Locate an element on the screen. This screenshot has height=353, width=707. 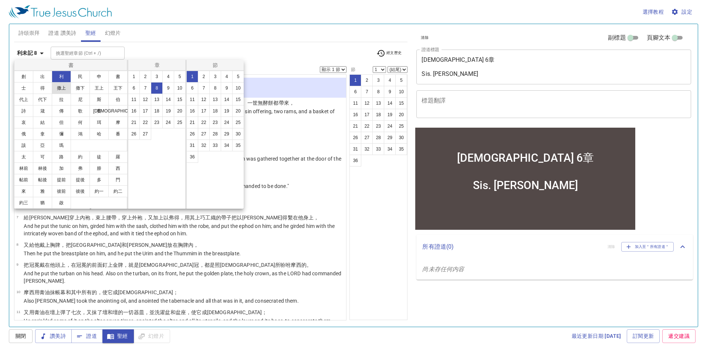
button: 約二 is located at coordinates (118, 191).